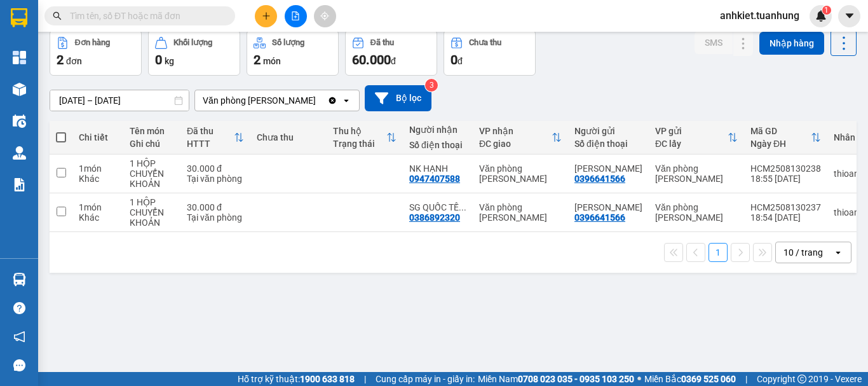  I want to click on button: Bộ lọc, so click(398, 98).